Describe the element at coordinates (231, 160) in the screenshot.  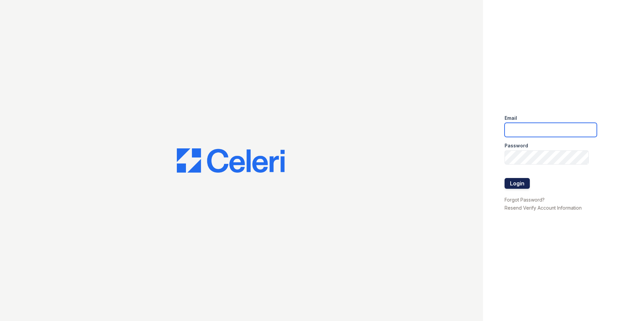
I see `img: CE_Logo_Blue-a8612792a0a2168367f1c8372b55b34899dd931a85d93a1a3d3e32e68fde9ad4.png` at that location.